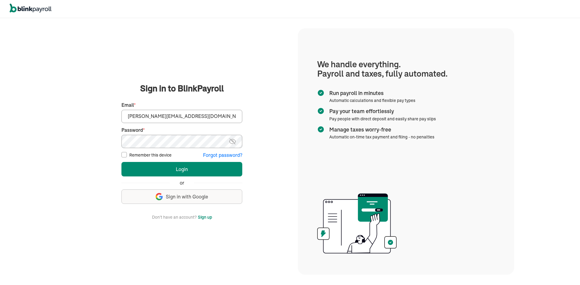  What do you see at coordinates (382, 137) in the screenshot?
I see `span: Automatic on-time tax payment and filing - no penalties` at bounding box center [382, 137].